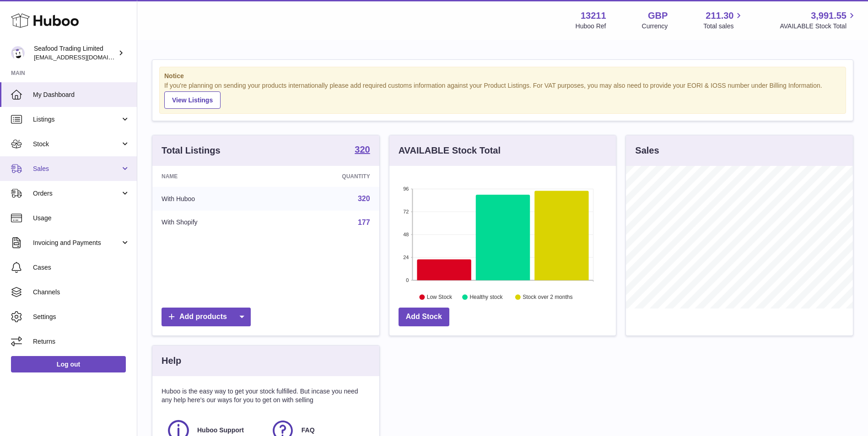 Image resolution: width=868 pixels, height=436 pixels. What do you see at coordinates (327, 177) in the screenshot?
I see `th: Quantity` at bounding box center [327, 177].